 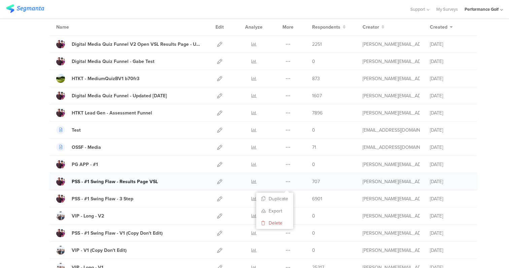 What do you see at coordinates (85, 164) in the screenshot?
I see `div: PG APP - #1` at bounding box center [85, 164].